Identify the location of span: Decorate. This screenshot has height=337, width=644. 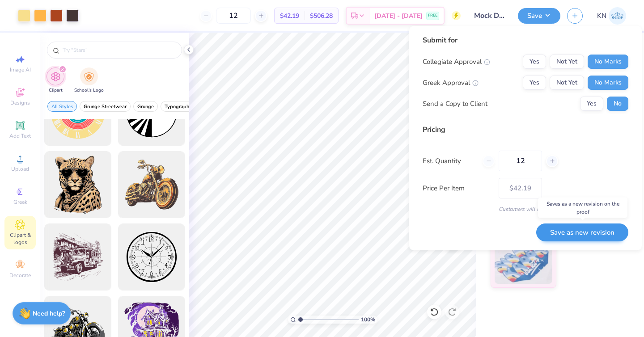
(20, 276).